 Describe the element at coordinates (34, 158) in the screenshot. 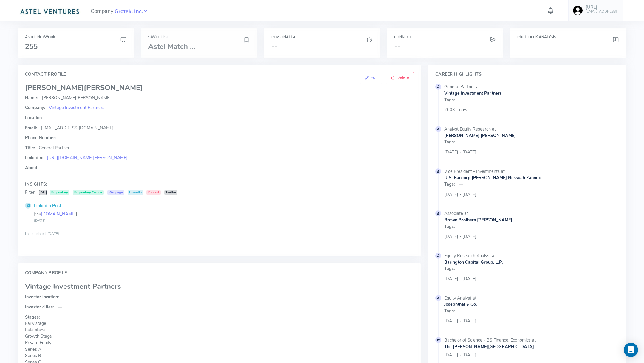

I see `span: LinkedIn:` at that location.